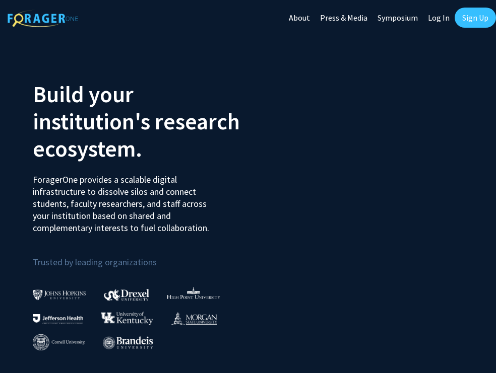  What do you see at coordinates (137, 121) in the screenshot?
I see `h2: Build your institution's research ecosystem.` at bounding box center [137, 121].